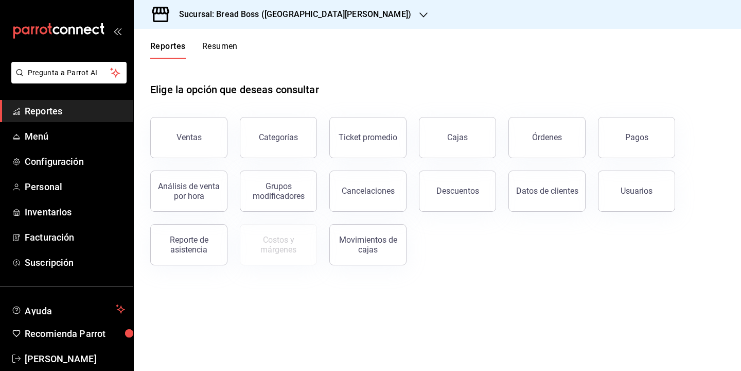  Describe the element at coordinates (637, 137) in the screenshot. I see `div: Pagos` at that location.